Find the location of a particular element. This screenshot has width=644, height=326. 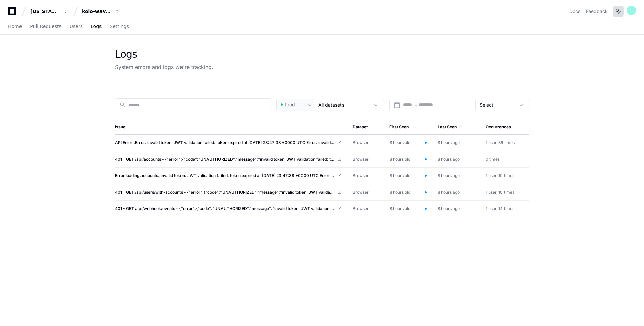

mat-select-trigger: All datasets is located at coordinates (331, 105).